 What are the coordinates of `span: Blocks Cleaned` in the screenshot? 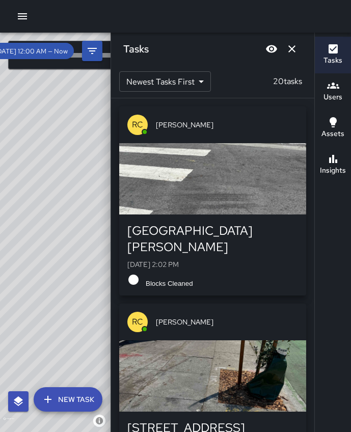 It's located at (169, 283).